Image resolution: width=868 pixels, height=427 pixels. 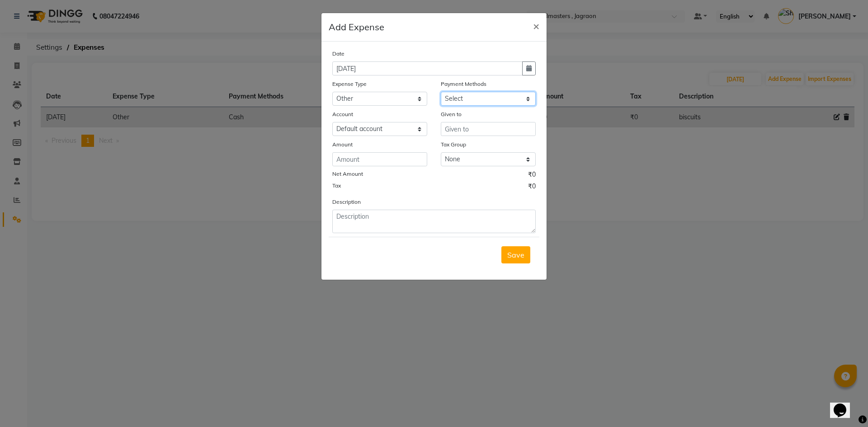 What do you see at coordinates (380, 159) in the screenshot?
I see `input: Amount` at bounding box center [380, 159].